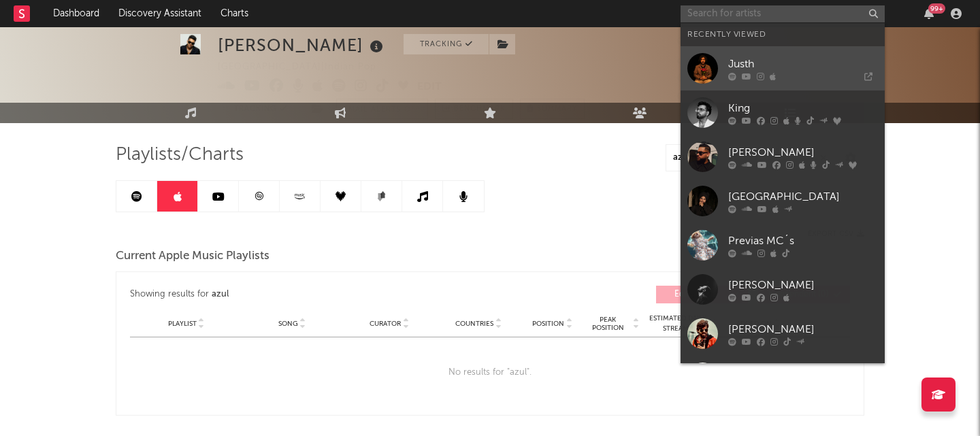 The height and width of the screenshot is (436, 980). I want to click on span: 3,571, so click(696, 78).